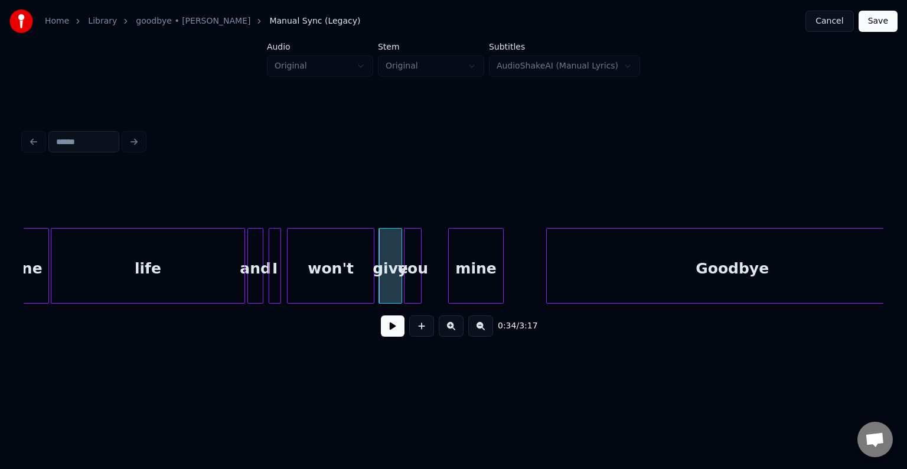 This screenshot has height=469, width=907. Describe the element at coordinates (878, 21) in the screenshot. I see `button: Save` at that location.